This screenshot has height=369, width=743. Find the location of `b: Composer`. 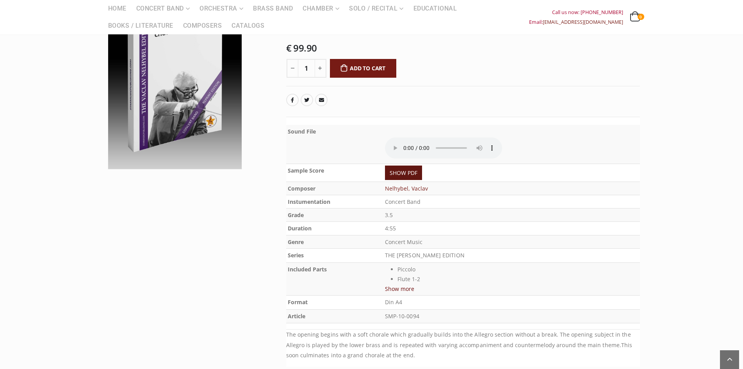

b: Composer is located at coordinates (302, 188).